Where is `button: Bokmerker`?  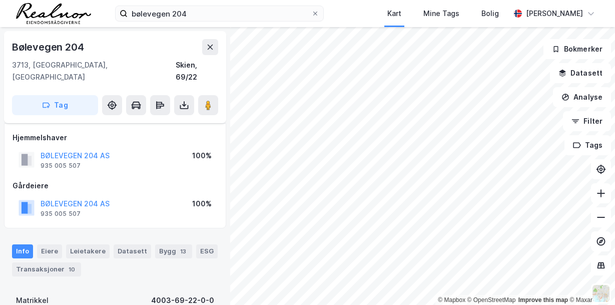
button: Bokmerker is located at coordinates (577, 49).